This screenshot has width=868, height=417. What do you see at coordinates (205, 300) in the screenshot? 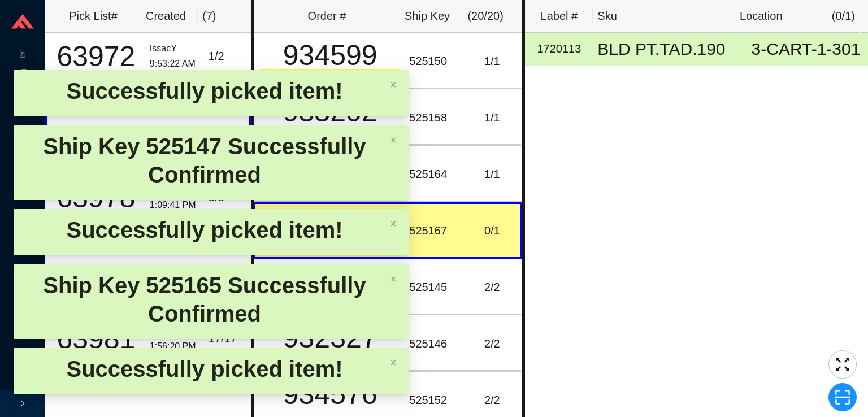
I see `div: Ship Key 525165 Successfully Confirmed` at bounding box center [205, 300].